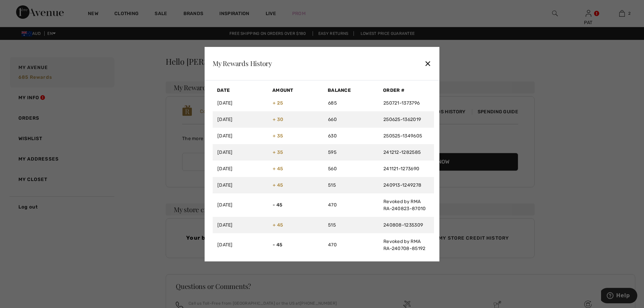  Describe the element at coordinates (22, 8) in the screenshot. I see `span: Help` at that location.